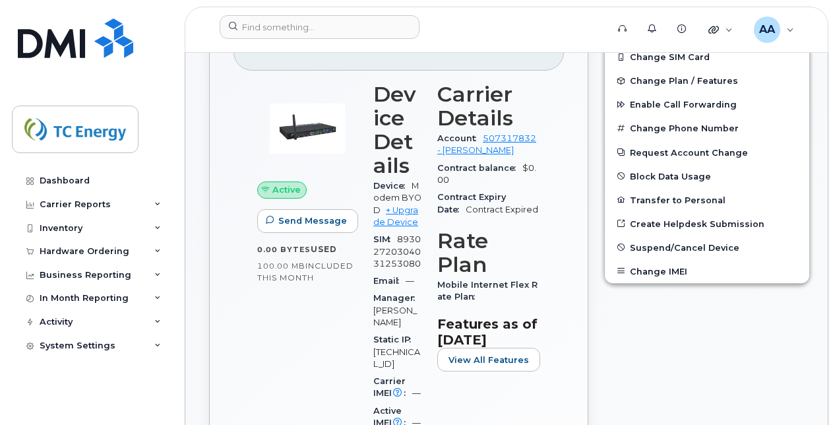  What do you see at coordinates (389, 280) in the screenshot?
I see `span: Email` at bounding box center [389, 280].